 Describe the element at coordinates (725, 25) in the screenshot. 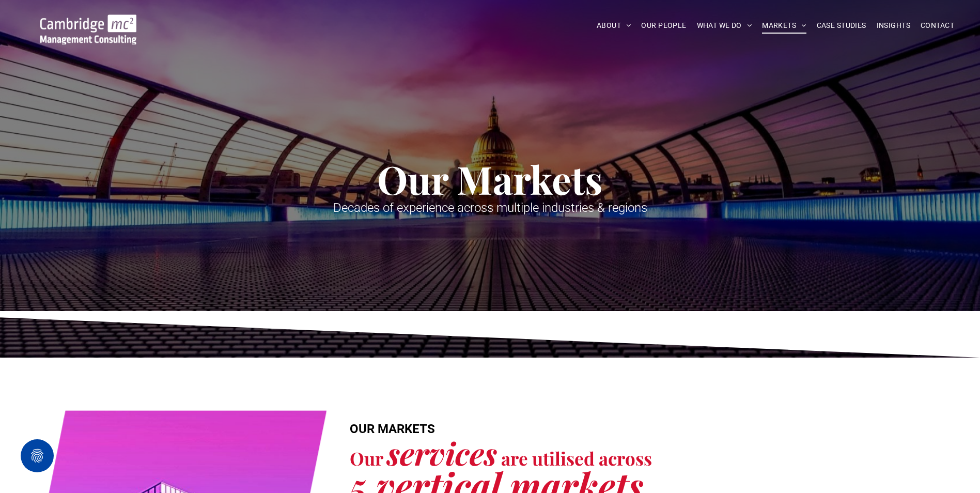

I see `a: WHAT WE DO` at that location.